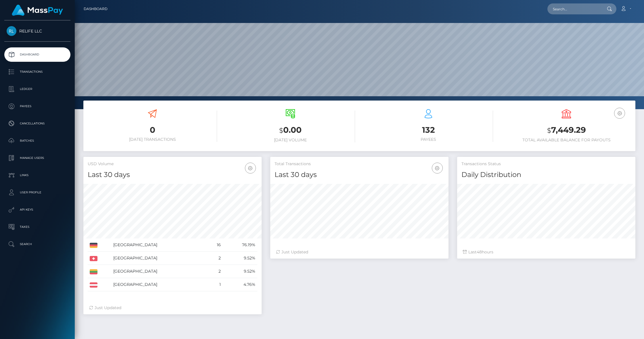  I want to click on a: API Keys, so click(37, 210).